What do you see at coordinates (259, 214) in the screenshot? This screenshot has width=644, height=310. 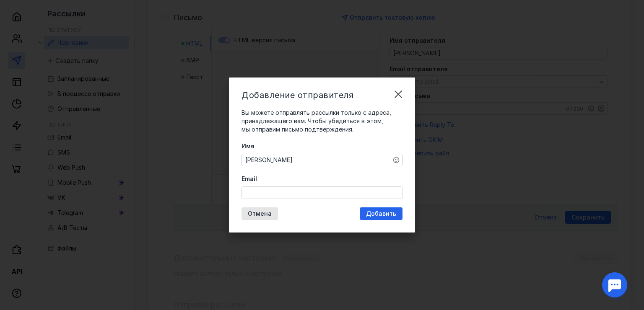 I see `span: Отмена` at bounding box center [259, 214].